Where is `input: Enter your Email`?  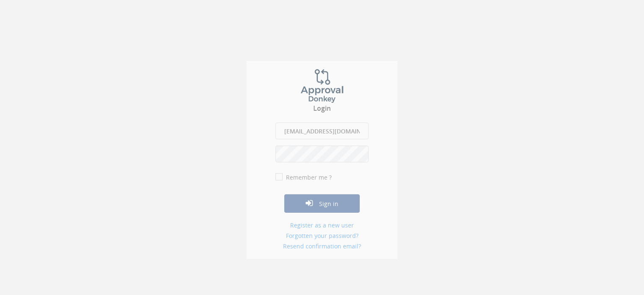 input: Enter your Email is located at coordinates (322, 134).